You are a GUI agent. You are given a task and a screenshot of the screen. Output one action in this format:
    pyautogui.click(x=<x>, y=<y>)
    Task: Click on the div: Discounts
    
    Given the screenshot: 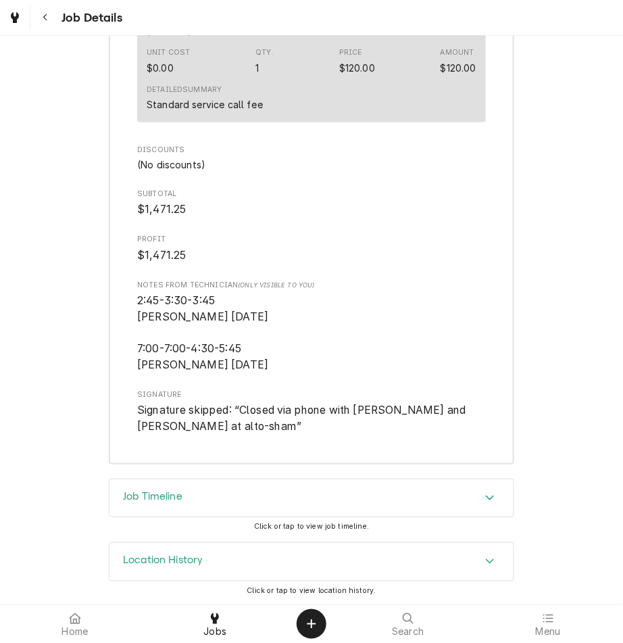 What is the action you would take?
    pyautogui.click(x=312, y=158)
    